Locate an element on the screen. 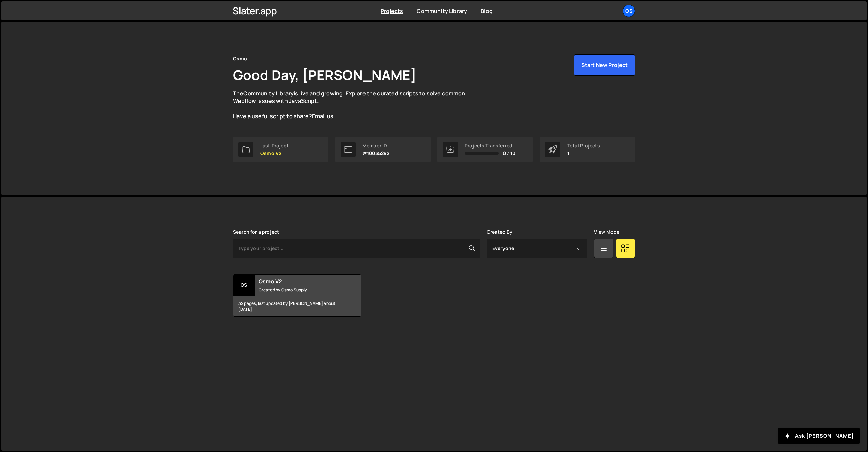 The height and width of the screenshot is (452, 868). p: 1 is located at coordinates (584, 153).